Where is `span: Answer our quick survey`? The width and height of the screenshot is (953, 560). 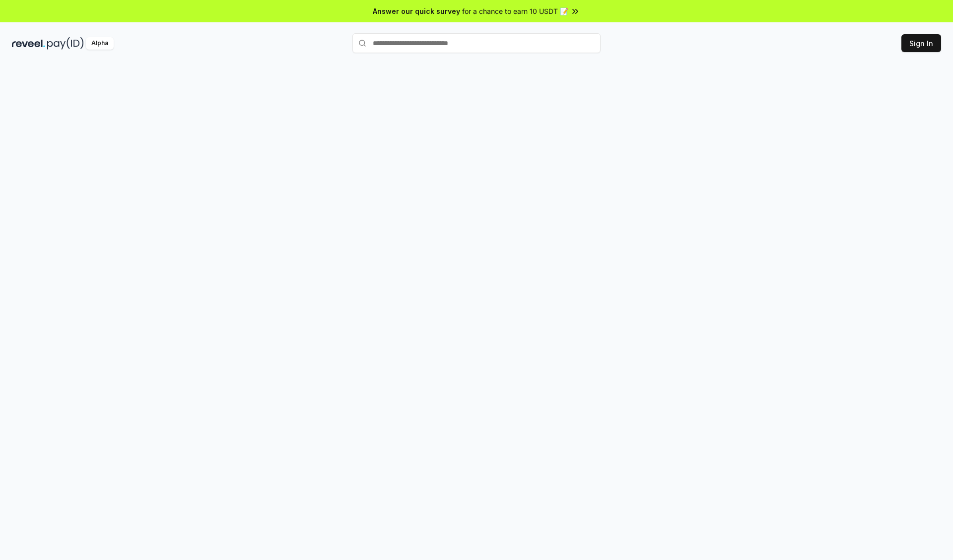
span: Answer our quick survey is located at coordinates (417, 11).